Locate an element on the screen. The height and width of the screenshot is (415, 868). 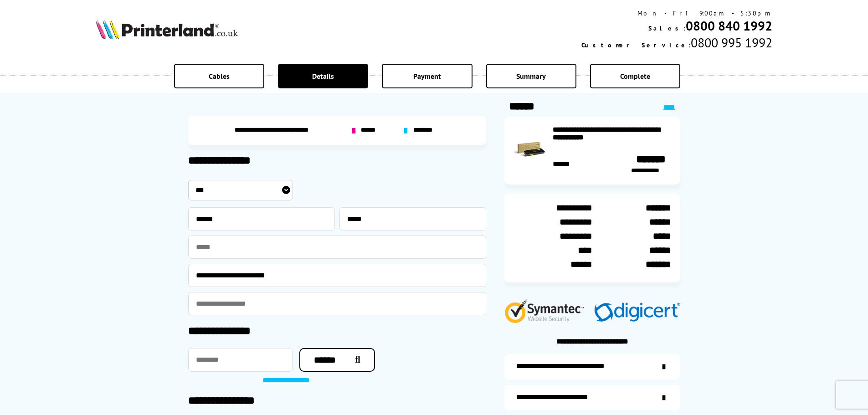
span: Sales: is located at coordinates (667, 28).